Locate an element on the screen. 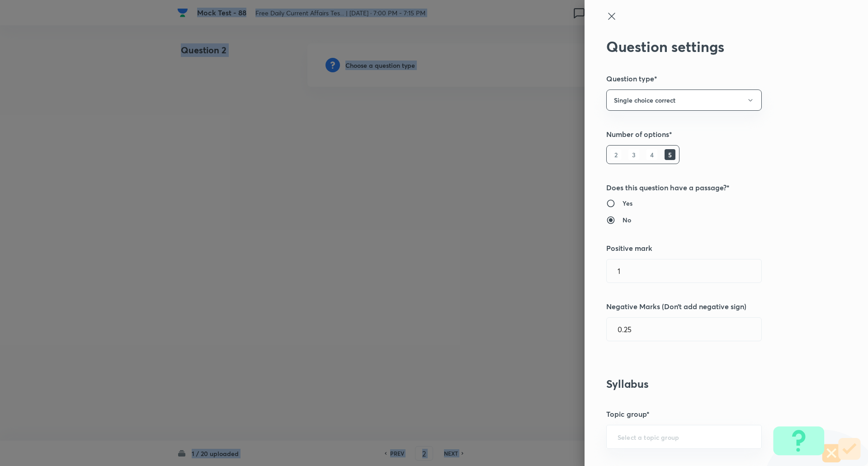 The image size is (868, 466). button: Single choice correct is located at coordinates (684, 100).